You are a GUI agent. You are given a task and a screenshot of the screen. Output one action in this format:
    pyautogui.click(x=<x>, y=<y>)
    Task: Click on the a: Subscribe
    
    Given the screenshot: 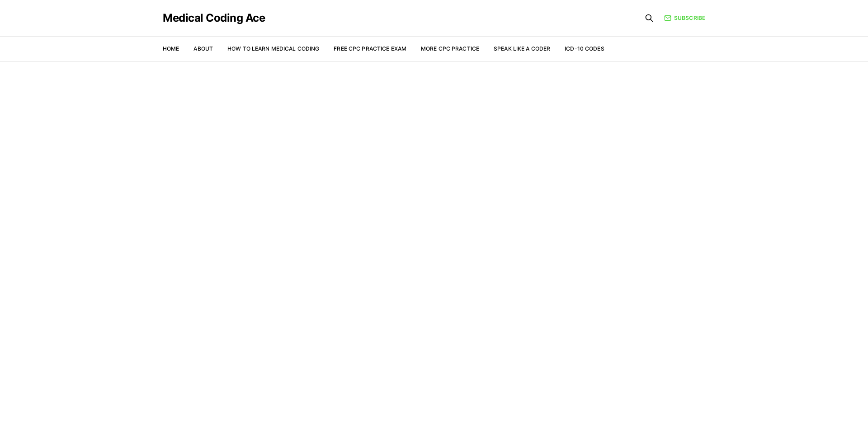 What is the action you would take?
    pyautogui.click(x=684, y=18)
    